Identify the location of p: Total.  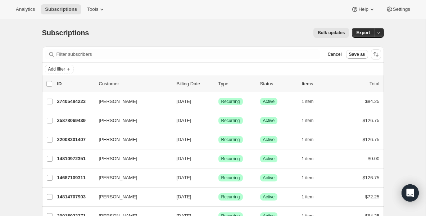
(374, 84).